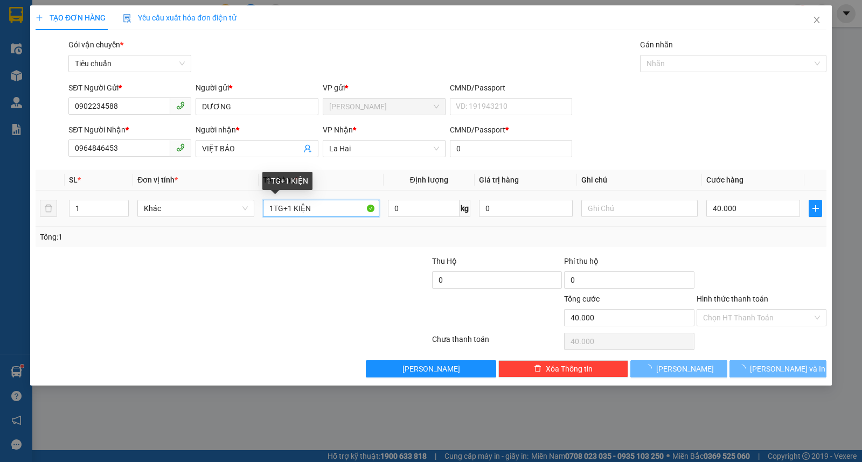  Describe the element at coordinates (384, 88) in the screenshot. I see `div: VP gửi` at that location.